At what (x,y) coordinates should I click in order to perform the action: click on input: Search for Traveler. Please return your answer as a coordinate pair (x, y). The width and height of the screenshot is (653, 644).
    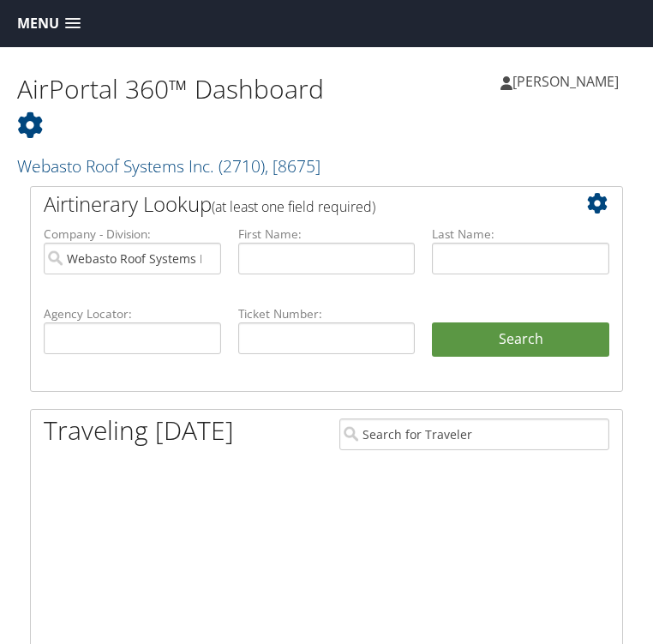
    Looking at the image, I should click on (474, 434).